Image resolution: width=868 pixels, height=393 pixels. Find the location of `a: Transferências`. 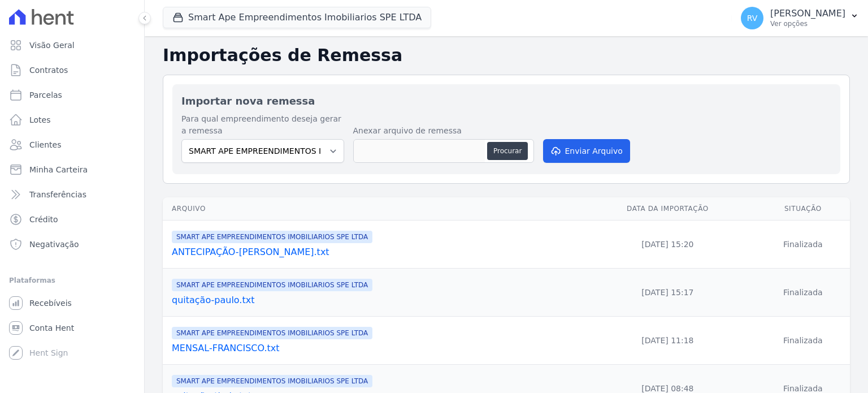

a: Transferências is located at coordinates (72, 194).